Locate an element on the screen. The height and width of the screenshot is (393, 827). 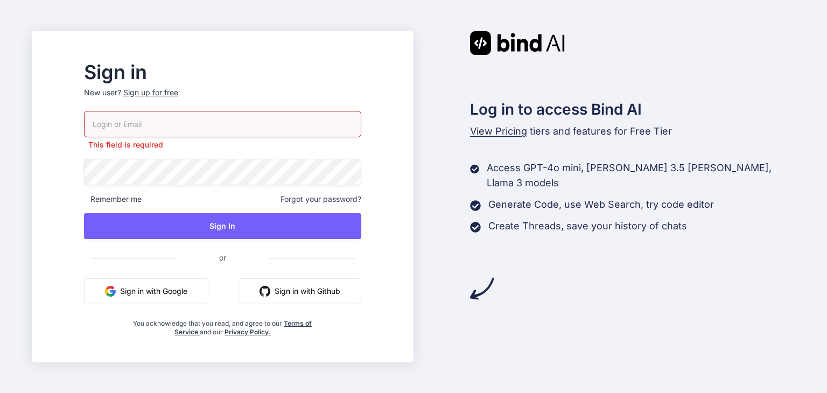
span: or is located at coordinates (222, 257).